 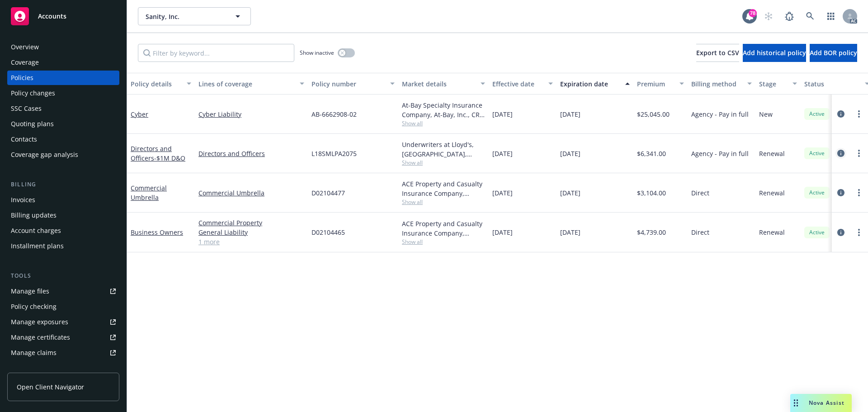 I want to click on button: Billing method, so click(x=722, y=83).